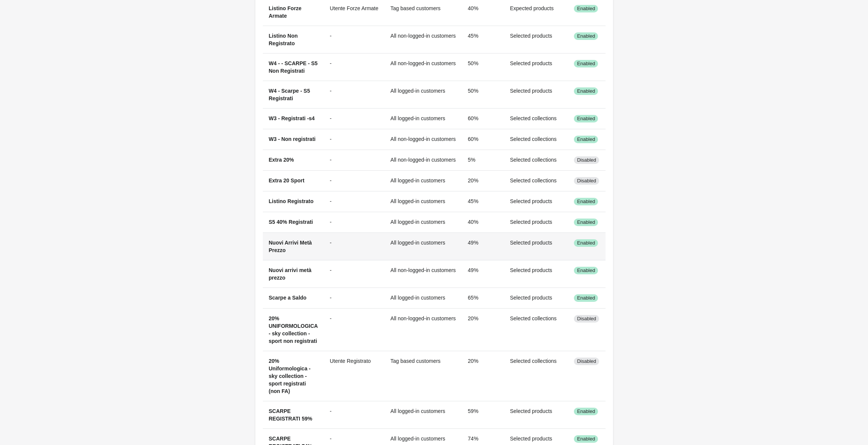 The width and height of the screenshot is (868, 445). I want to click on span: Scarpe a Saldo, so click(287, 297).